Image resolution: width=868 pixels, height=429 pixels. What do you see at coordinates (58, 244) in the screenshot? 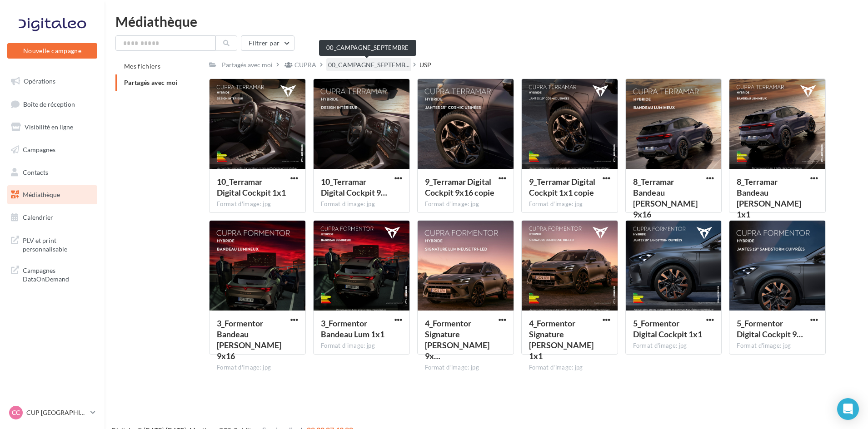
I see `span: PLV et print personnalisable` at bounding box center [58, 244].